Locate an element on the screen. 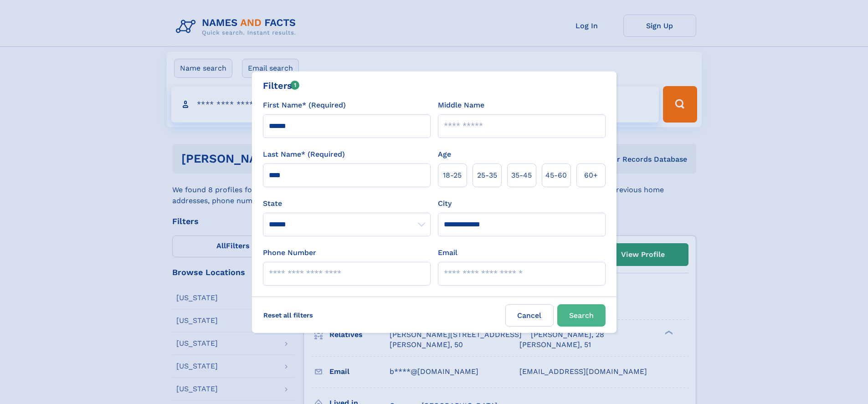  label: Phone Number is located at coordinates (289, 253).